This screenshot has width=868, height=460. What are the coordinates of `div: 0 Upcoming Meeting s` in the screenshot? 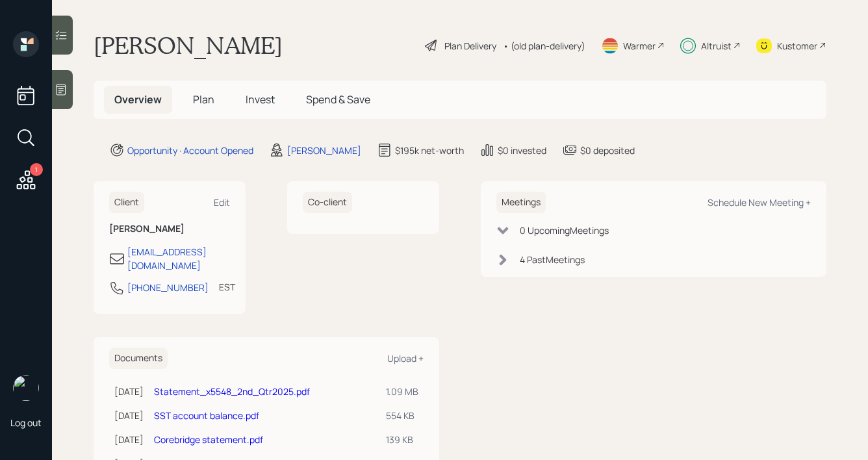 It's located at (564, 230).